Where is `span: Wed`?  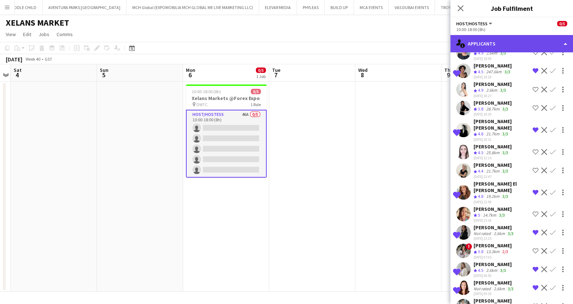
span: Wed is located at coordinates (363, 70).